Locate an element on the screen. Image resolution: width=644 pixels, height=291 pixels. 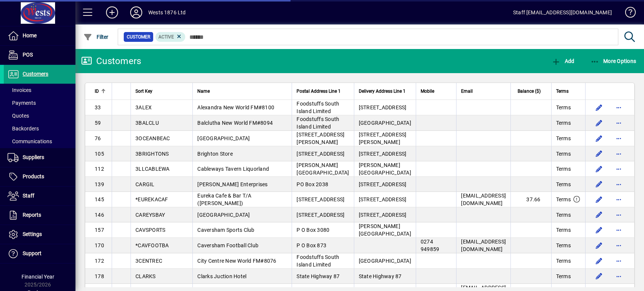
a: Support is located at coordinates (39, 254).